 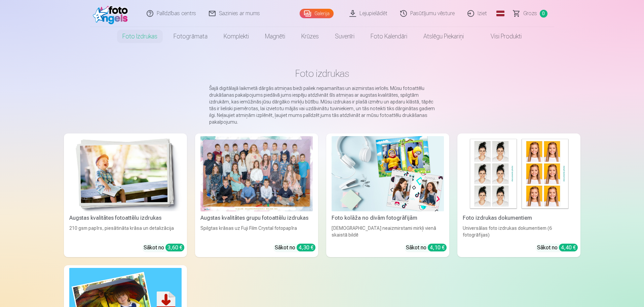 I want to click on div: 4,40 €, so click(x=568, y=247).